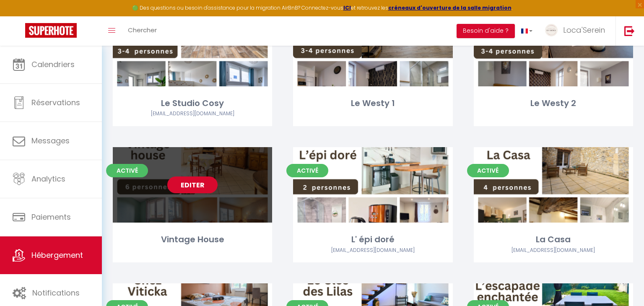 The width and height of the screenshot is (644, 306). I want to click on a: ICI, so click(347, 8).